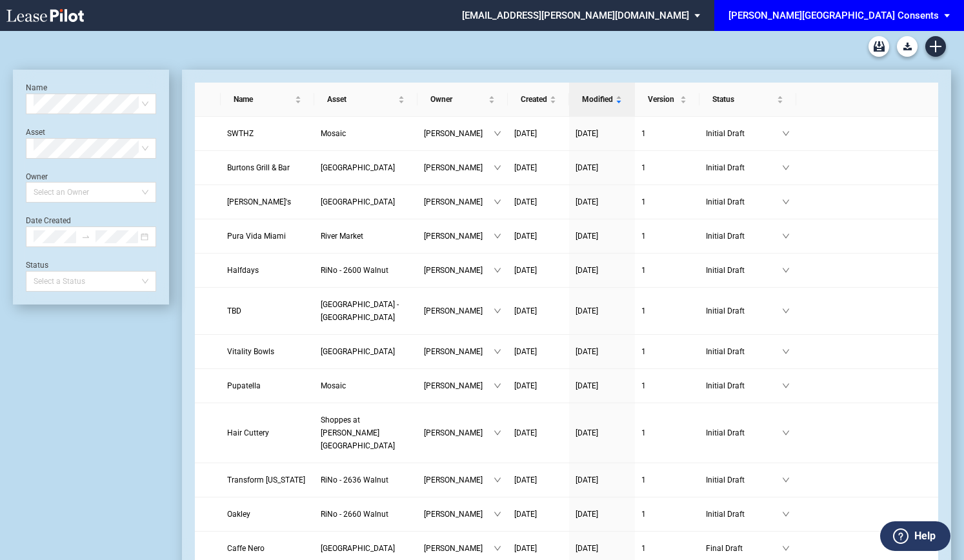 The image size is (964, 560). What do you see at coordinates (246, 549) in the screenshot?
I see `span: Caffe Nero` at bounding box center [246, 549].